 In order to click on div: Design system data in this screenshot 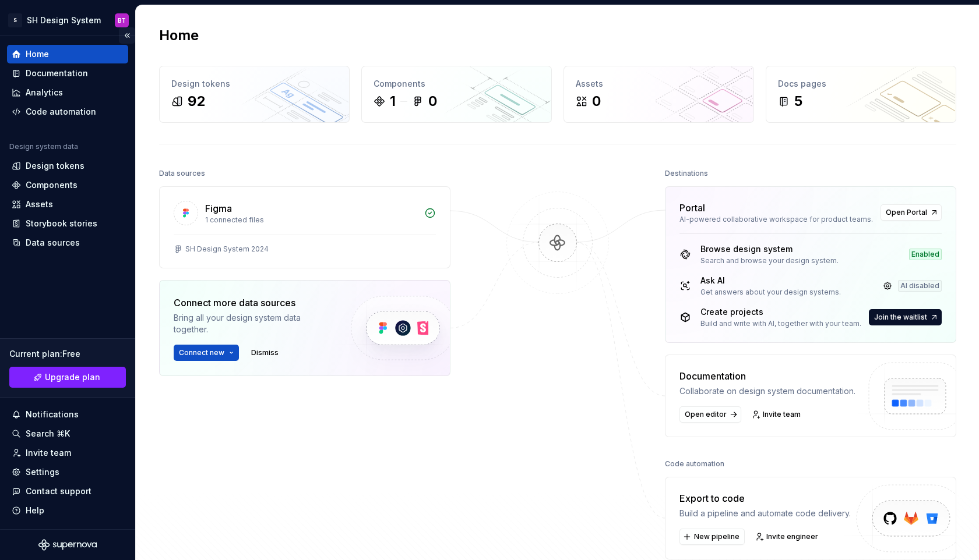, I will do `click(44, 147)`.